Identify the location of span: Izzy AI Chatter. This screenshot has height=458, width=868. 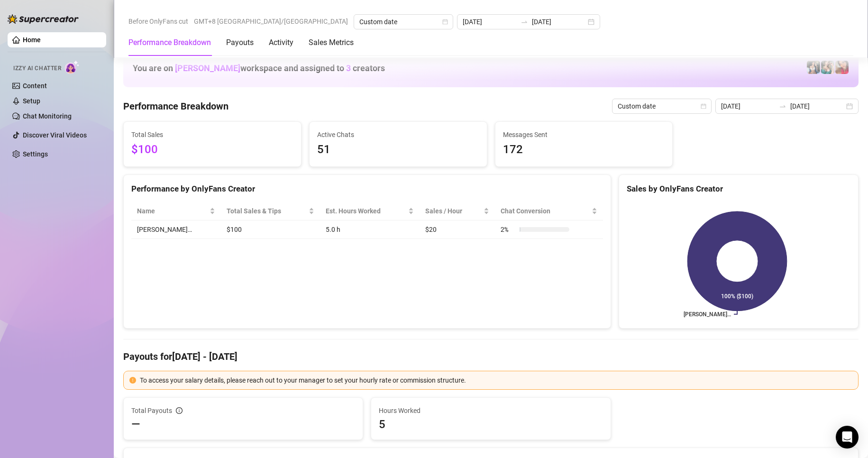
(37, 69).